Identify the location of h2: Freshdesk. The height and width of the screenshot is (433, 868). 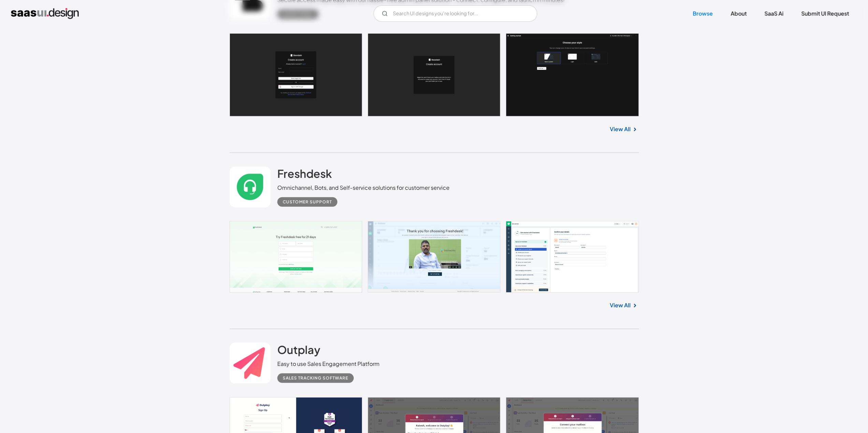
(305, 173).